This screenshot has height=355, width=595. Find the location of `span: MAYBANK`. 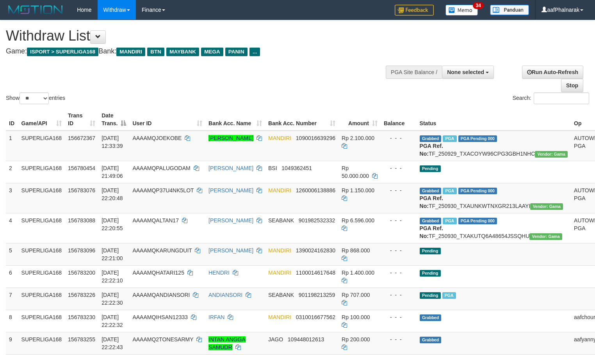

span: MAYBANK is located at coordinates (183, 52).